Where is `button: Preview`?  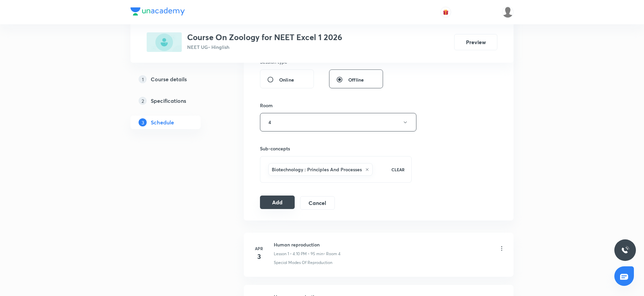 button: Preview is located at coordinates (476, 42).